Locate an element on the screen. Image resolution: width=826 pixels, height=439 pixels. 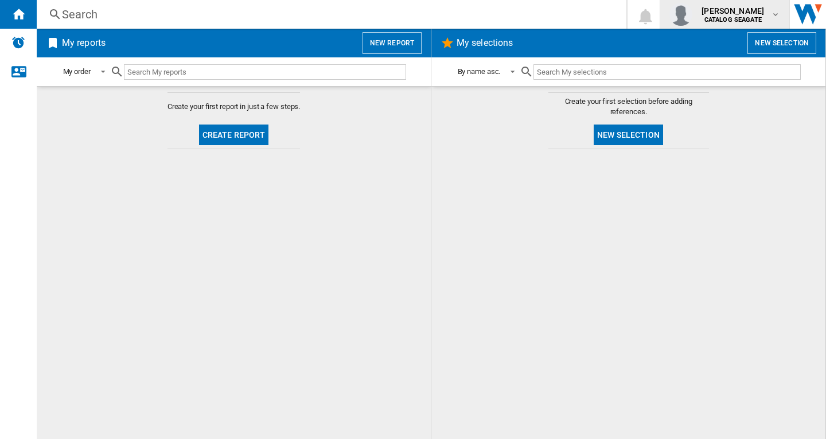
input: Search My selections is located at coordinates (667, 72).